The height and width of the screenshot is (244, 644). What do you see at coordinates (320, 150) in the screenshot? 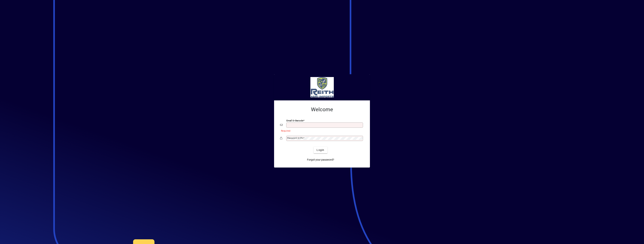
I see `button: Login` at bounding box center [320, 150].